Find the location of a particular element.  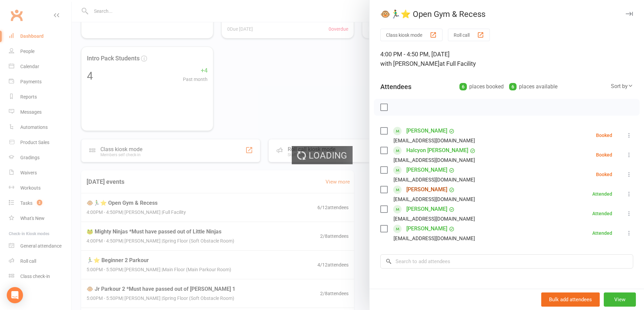

div: 🐵🏃‍♂️⭐ Open Gym & Recess is located at coordinates (507, 14).